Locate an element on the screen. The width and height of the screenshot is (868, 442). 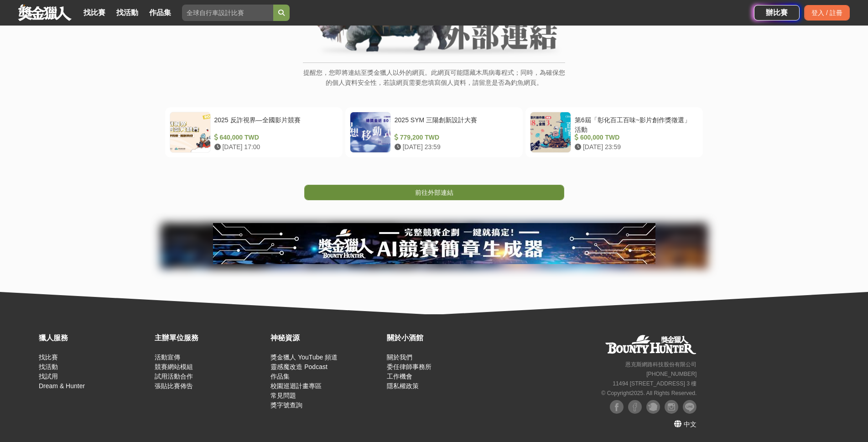
div: 2025 反詐視界—全國影片競賽 is located at coordinates (274, 124).